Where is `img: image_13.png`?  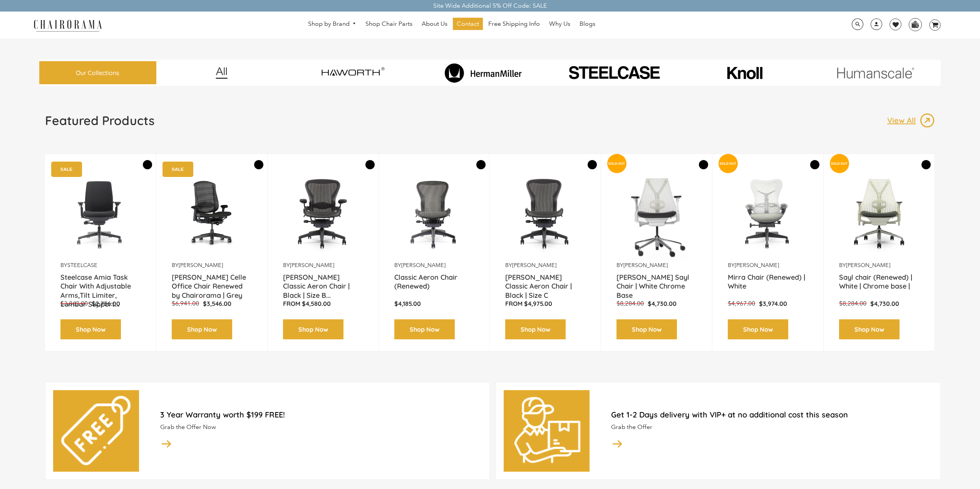
img: image_13.png is located at coordinates (927, 121).